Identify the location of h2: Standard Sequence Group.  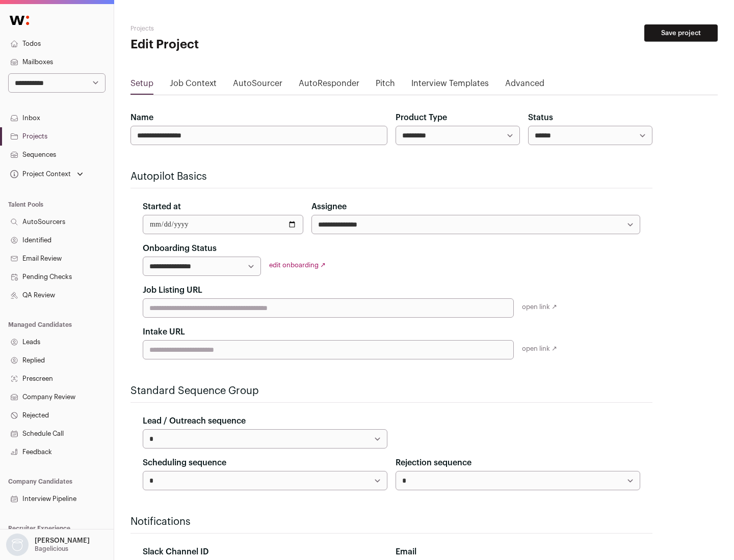
(392, 391).